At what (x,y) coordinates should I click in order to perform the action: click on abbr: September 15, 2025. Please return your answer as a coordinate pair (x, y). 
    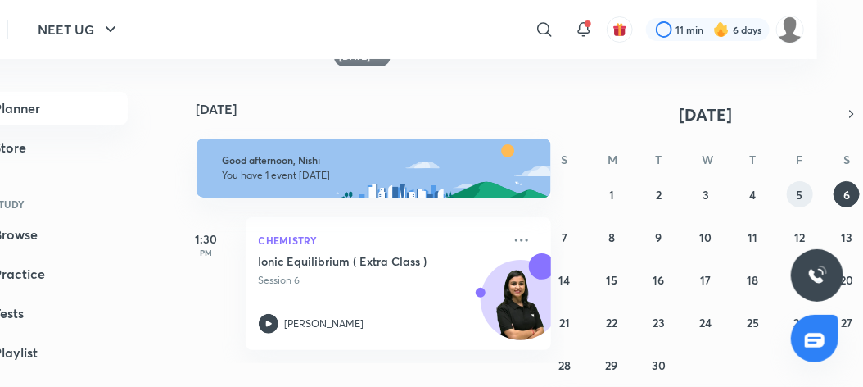
    Looking at the image, I should click on (612, 279).